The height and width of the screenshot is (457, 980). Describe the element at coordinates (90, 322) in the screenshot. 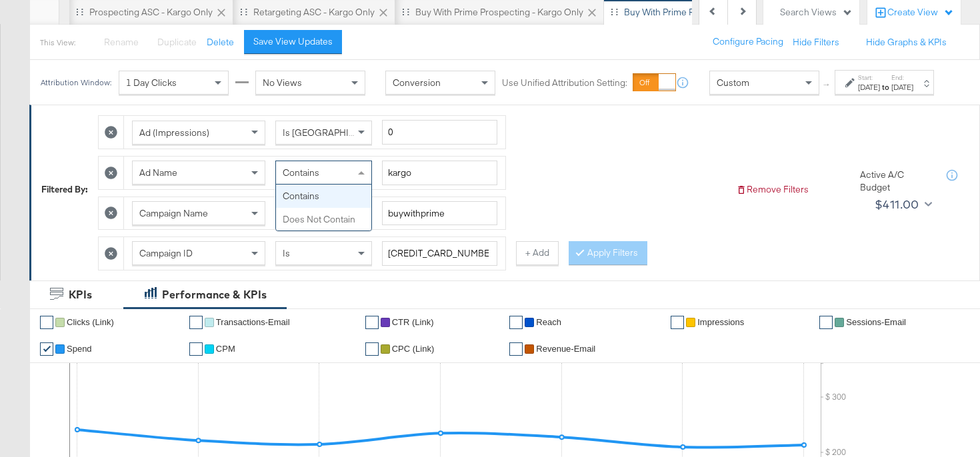

I see `span: Clicks (Link)` at that location.